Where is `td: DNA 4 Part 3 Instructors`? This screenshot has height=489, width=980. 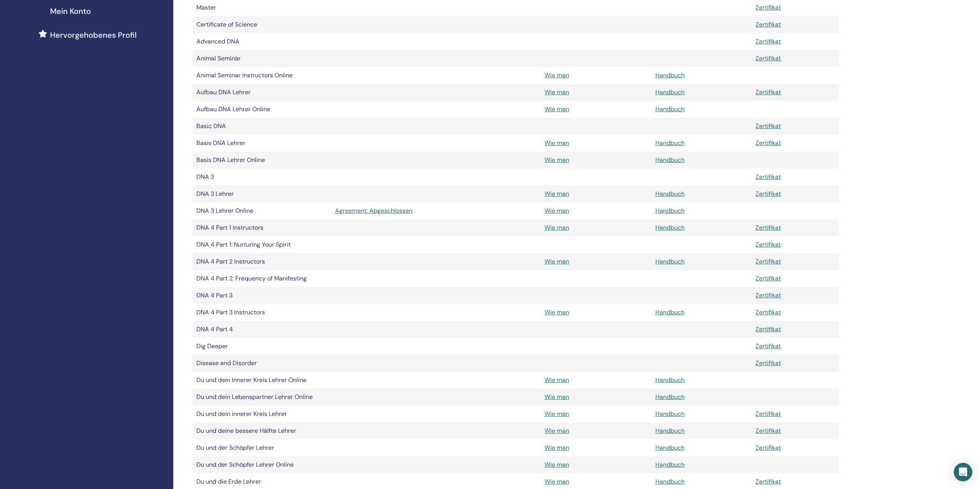 td: DNA 4 Part 3 Instructors is located at coordinates (262, 312).